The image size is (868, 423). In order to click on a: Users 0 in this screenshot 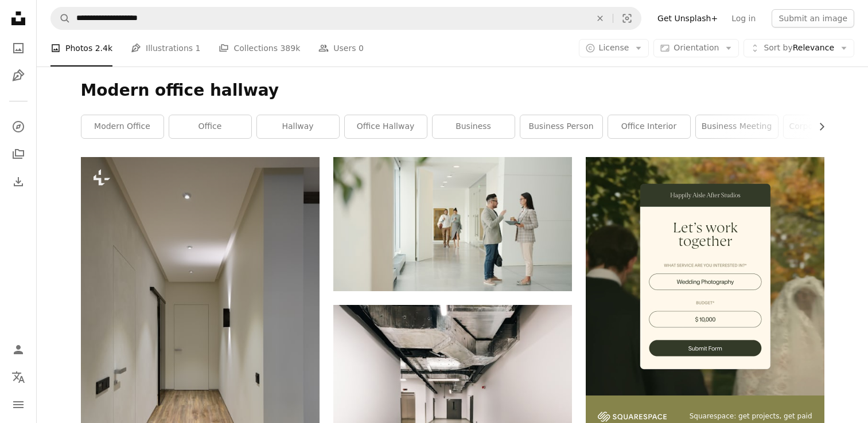, I will do `click(341, 48)`.